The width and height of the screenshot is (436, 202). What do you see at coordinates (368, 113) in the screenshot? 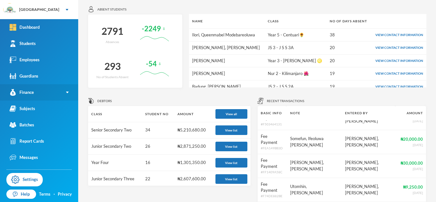
I see `th: Entered By` at bounding box center [368, 113].